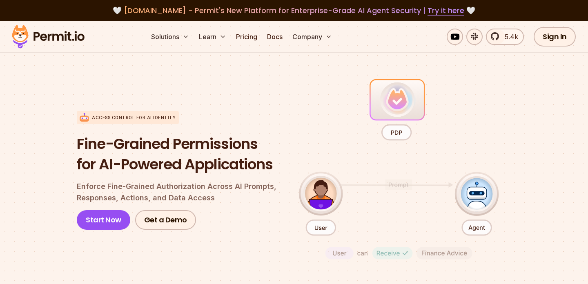  I want to click on button: Company, so click(312, 37).